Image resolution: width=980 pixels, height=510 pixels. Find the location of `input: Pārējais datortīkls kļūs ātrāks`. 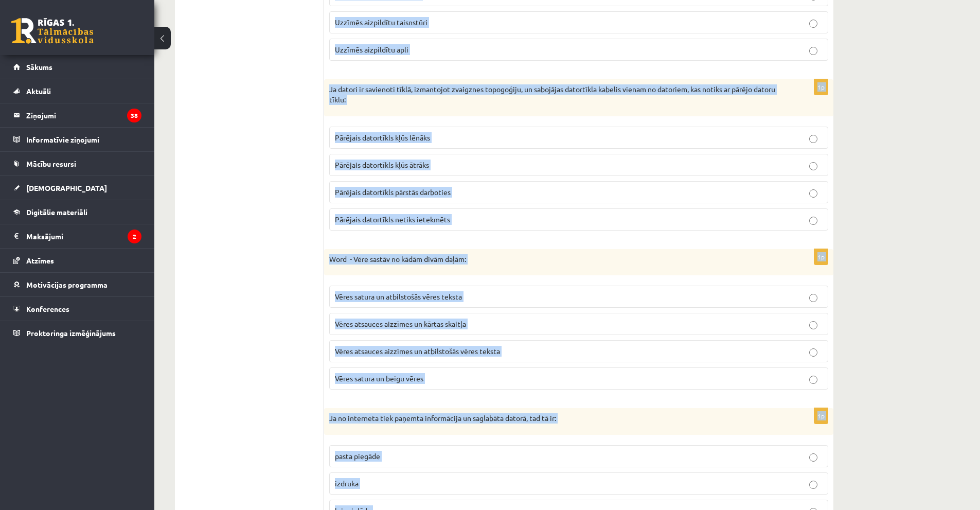

input: Pārējais datortīkls kļūs ātrāks is located at coordinates (814, 166).